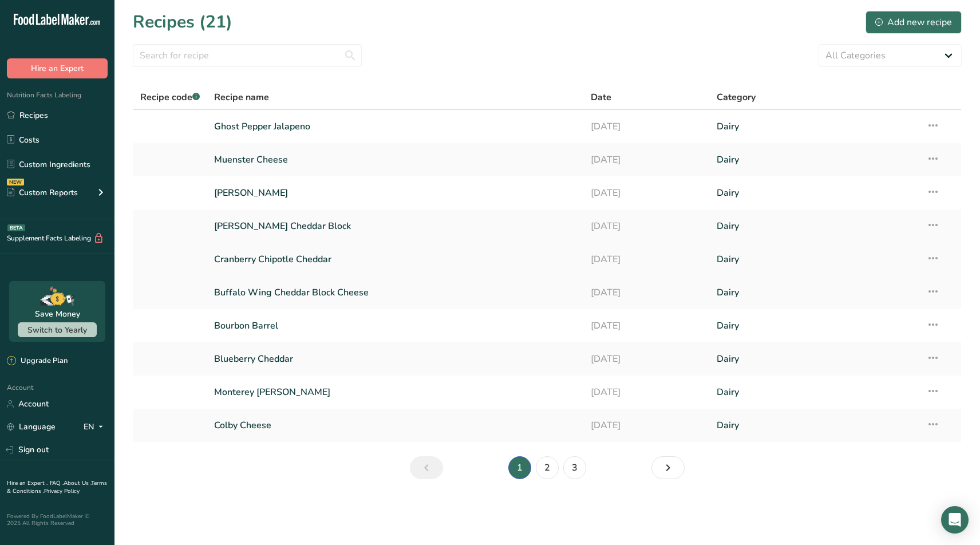 This screenshot has width=980, height=545. What do you see at coordinates (42, 193) in the screenshot?
I see `div: Custom Reports` at bounding box center [42, 193].